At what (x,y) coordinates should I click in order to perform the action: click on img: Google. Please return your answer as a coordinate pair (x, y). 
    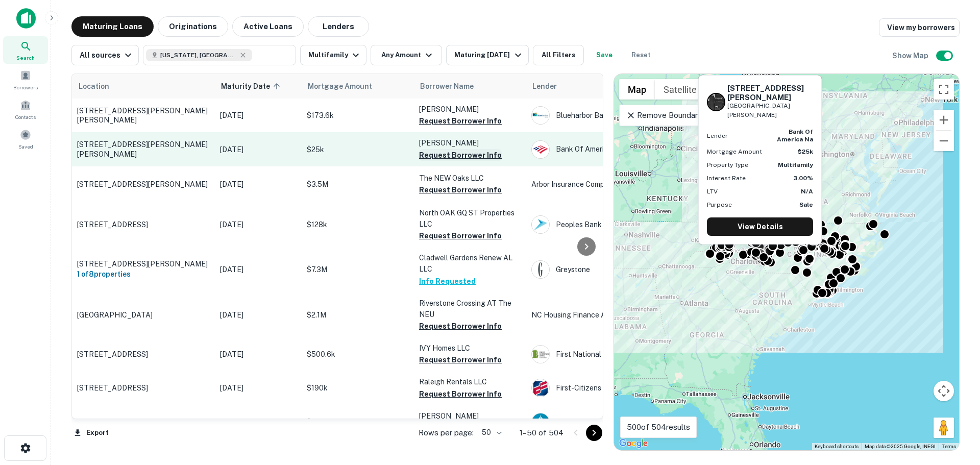
    Looking at the image, I should click on (633, 444).